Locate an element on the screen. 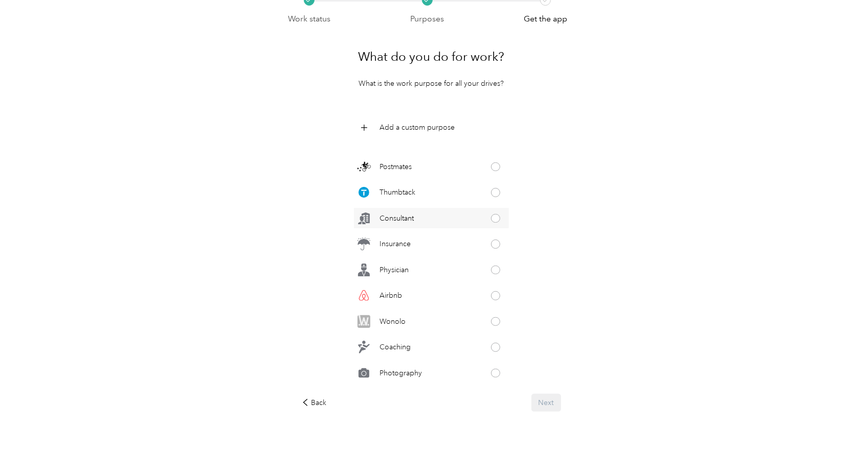 Image resolution: width=868 pixels, height=476 pixels. p: Airbnb is located at coordinates (391, 295).